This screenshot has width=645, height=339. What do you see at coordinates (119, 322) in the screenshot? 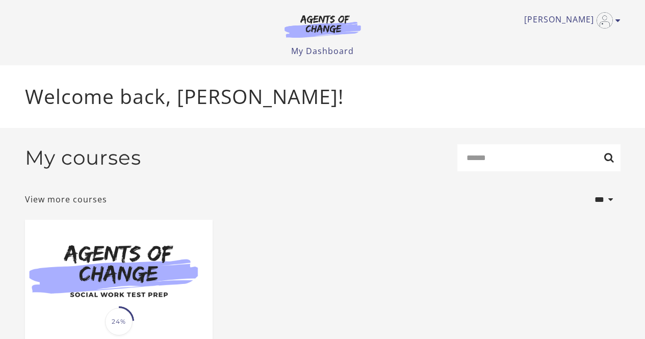
I see `span: 24%` at bounding box center [119, 322].